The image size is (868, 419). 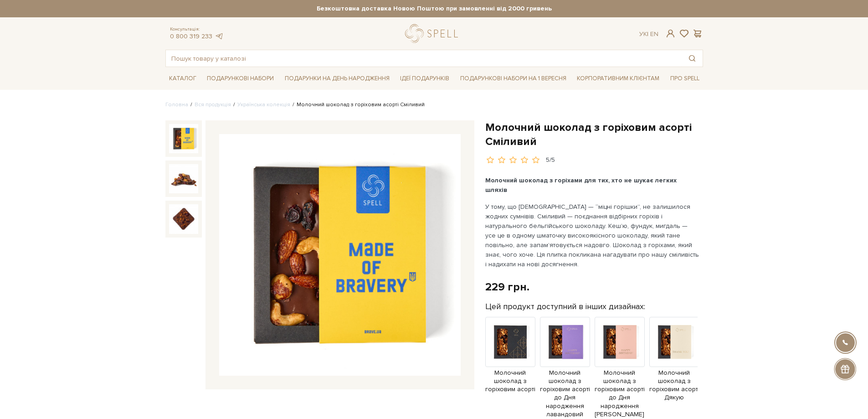 What do you see at coordinates (674, 385) in the screenshot?
I see `span: Молочний шоколад з горіховим асорті Дякую` at bounding box center [674, 385].